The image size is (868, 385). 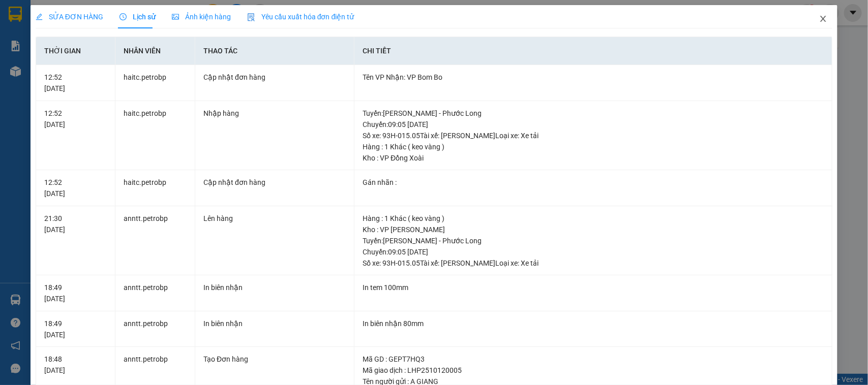 What do you see at coordinates (137, 17) in the screenshot?
I see `span: Lịch sử` at bounding box center [137, 17].